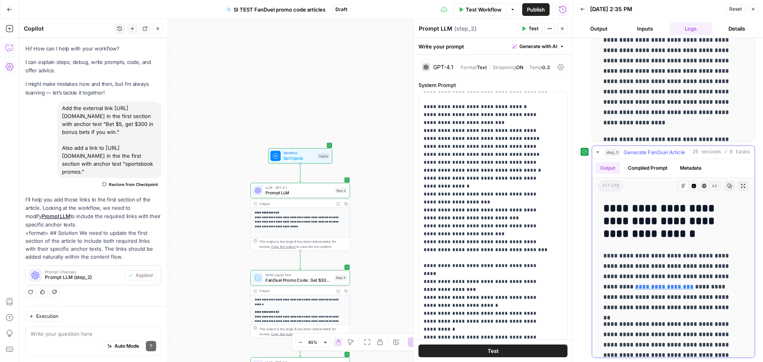 This screenshot has width=763, height=362. I want to click on span: string, so click(610, 186).